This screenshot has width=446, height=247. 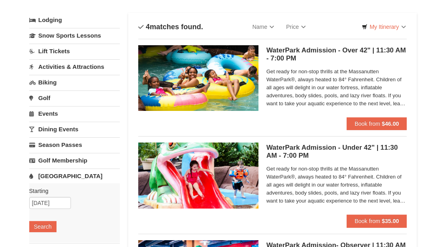 I want to click on a: Price, so click(x=296, y=27).